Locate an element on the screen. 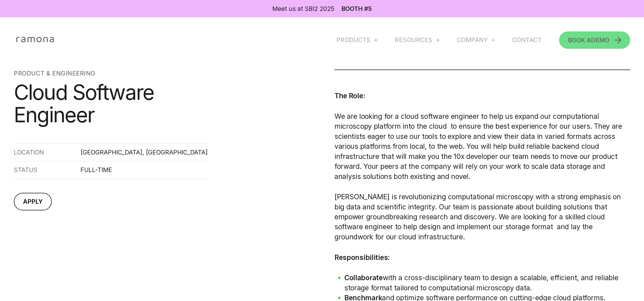  li: with a cross-disciplinary team to design a scalable, efficient, and reliable storage format tailo... is located at coordinates (487, 282).